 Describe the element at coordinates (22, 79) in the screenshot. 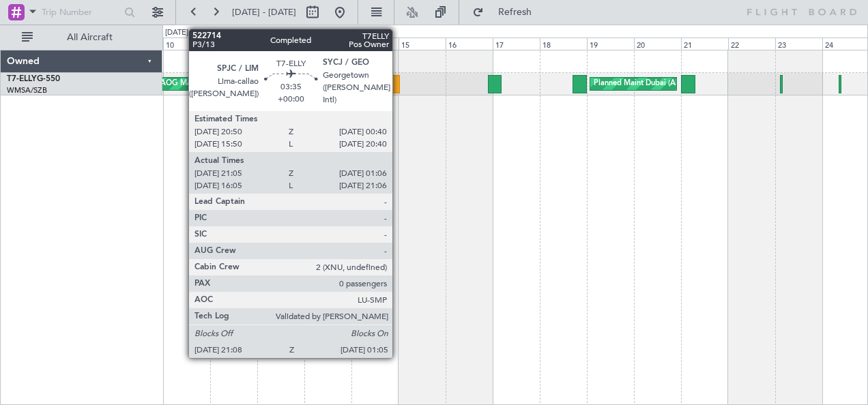

I see `span: T7-ELLY` at that location.